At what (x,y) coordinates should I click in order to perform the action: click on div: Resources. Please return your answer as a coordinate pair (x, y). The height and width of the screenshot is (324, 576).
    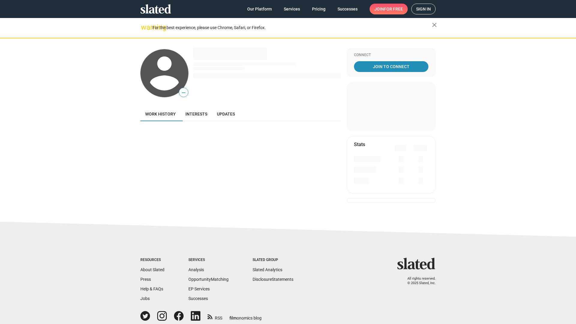
    Looking at the image, I should click on (153, 260).